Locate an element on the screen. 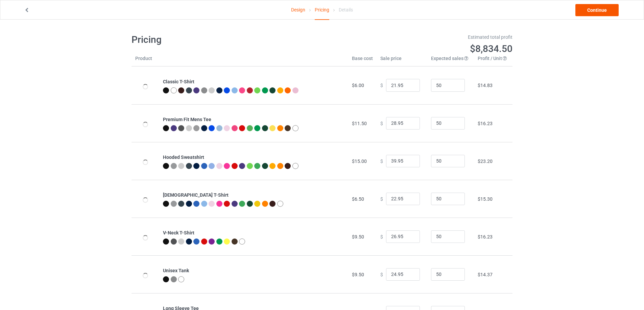  a: Design is located at coordinates (298, 10).